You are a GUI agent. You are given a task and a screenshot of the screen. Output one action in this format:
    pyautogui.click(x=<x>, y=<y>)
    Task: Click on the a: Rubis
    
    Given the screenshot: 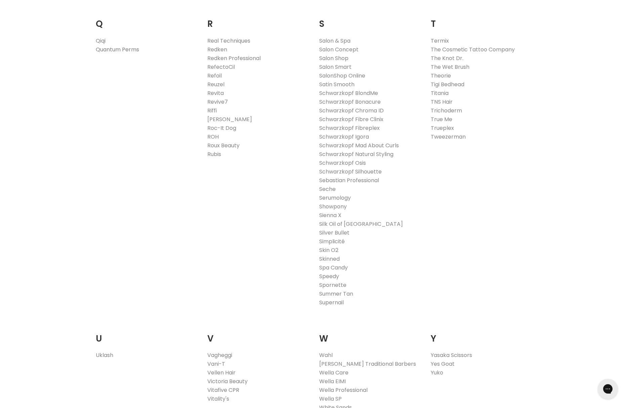 What is the action you would take?
    pyautogui.click(x=214, y=154)
    